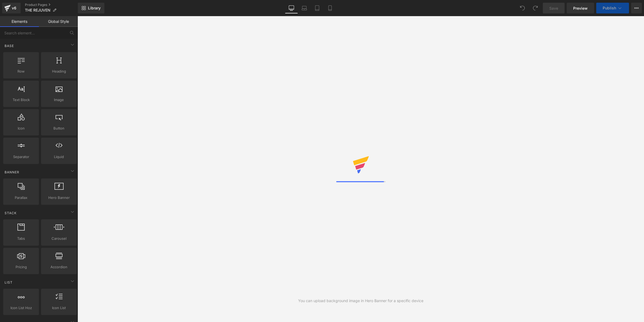  Describe the element at coordinates (21, 100) in the screenshot. I see `span: Text Block` at that location.